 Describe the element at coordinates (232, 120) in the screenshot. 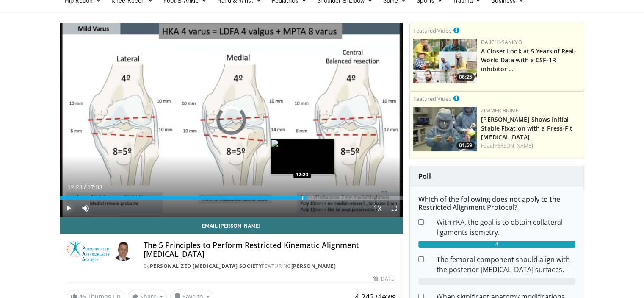

I see `video-js: Video Player` at that location.